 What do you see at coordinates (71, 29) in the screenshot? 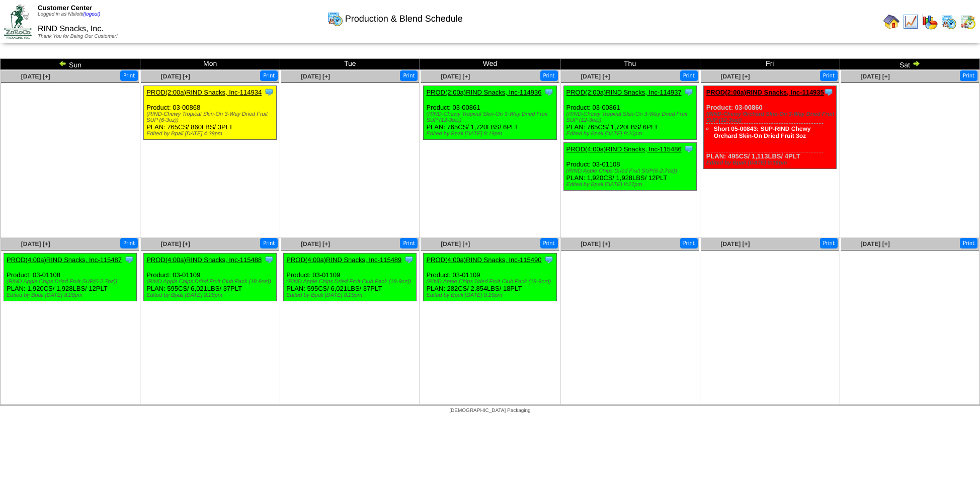
I see `span: RIND Snacks, Inc.` at bounding box center [71, 29].